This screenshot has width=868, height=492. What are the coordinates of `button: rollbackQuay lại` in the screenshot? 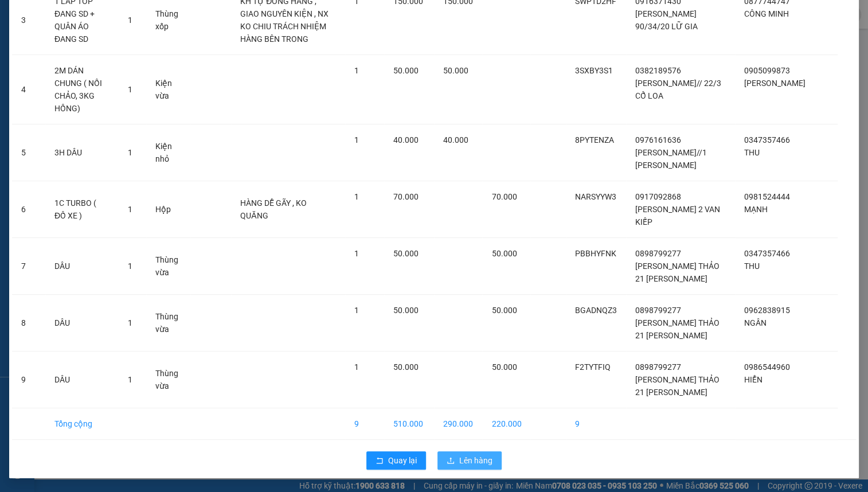 It's located at (396, 461).